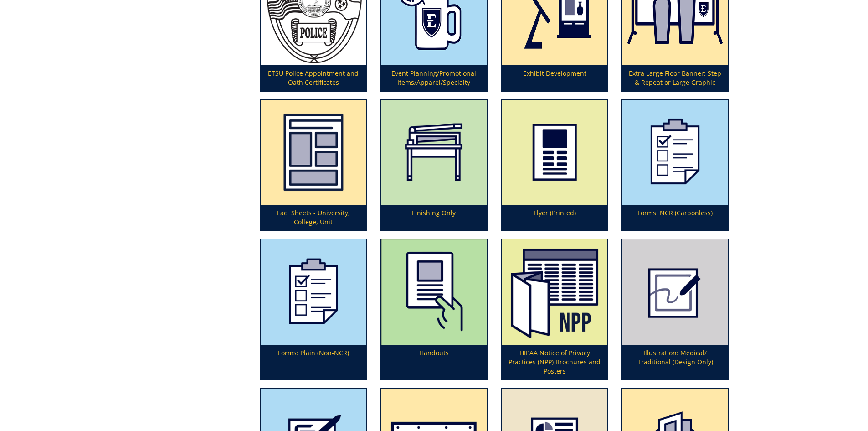 This screenshot has width=868, height=431. I want to click on a: Finishing Only, so click(434, 165).